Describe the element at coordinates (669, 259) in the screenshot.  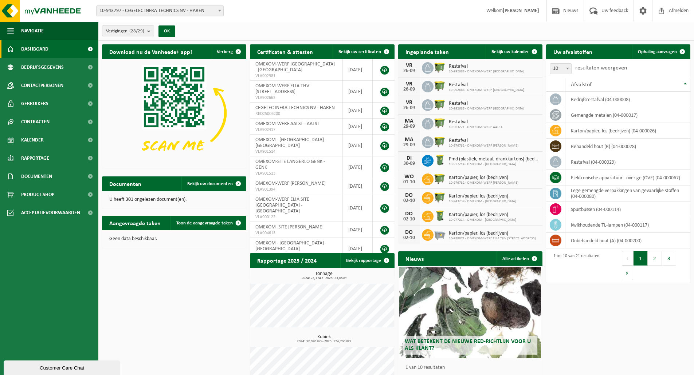
I see `button: 3` at that location.